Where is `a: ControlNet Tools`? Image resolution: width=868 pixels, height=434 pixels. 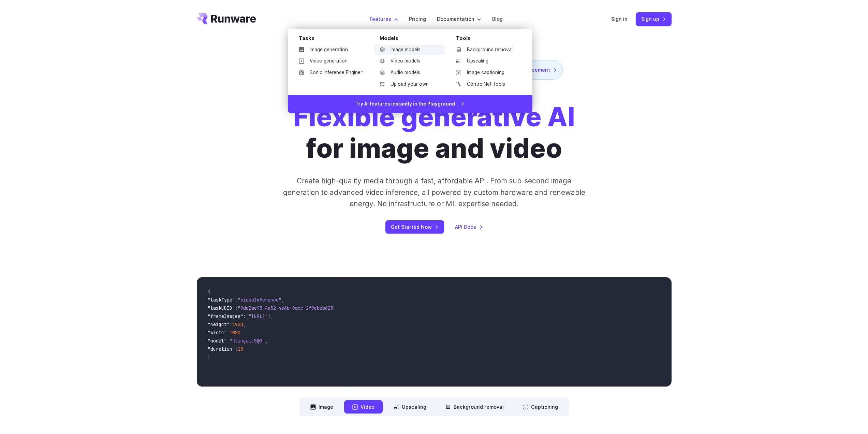 a: ControlNet Tools is located at coordinates (486, 85).